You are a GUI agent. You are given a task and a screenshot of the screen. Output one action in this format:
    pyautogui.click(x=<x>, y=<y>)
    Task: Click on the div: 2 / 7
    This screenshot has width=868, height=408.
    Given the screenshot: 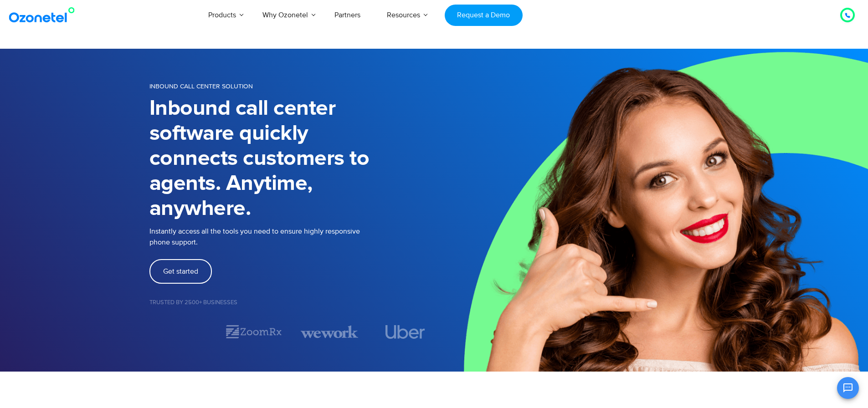 What is the action you would take?
    pyautogui.click(x=254, y=332)
    